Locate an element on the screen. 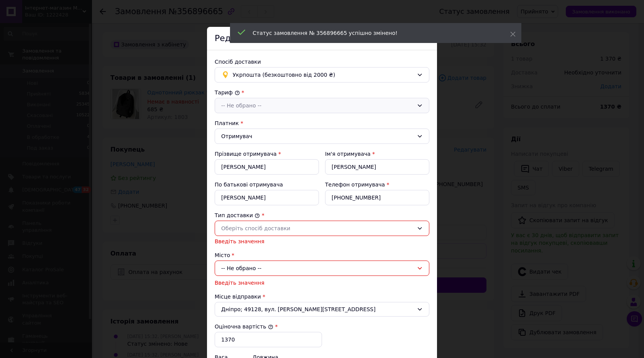 This screenshot has width=644, height=358. div: Оберіть спосіб доставки is located at coordinates (317, 229).